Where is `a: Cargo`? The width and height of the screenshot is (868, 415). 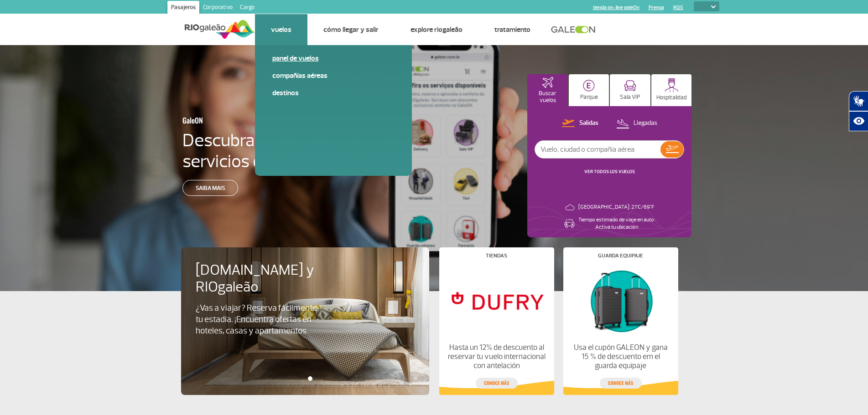 a: Cargo is located at coordinates (247, 8).